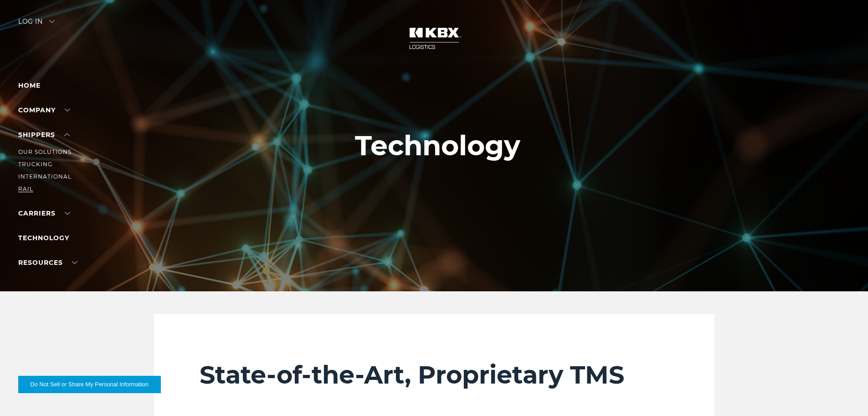 The height and width of the screenshot is (416, 868). What do you see at coordinates (29, 85) in the screenshot?
I see `a: Home` at bounding box center [29, 85].